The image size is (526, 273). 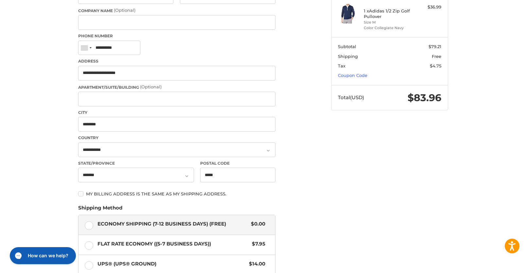 I want to click on label: Apartment/Suite/Building, so click(x=177, y=87).